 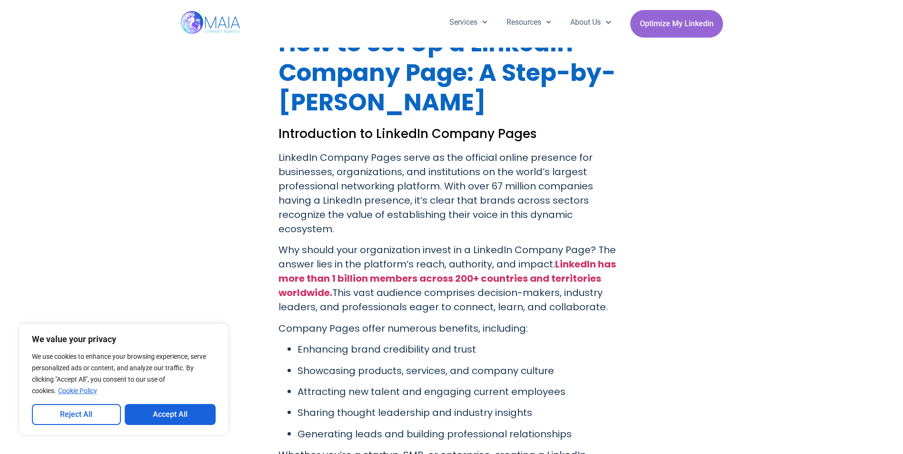 I want to click on a: LinkedIn has more than 1 billion members across 200+ countries and territories worldwide., so click(x=447, y=278).